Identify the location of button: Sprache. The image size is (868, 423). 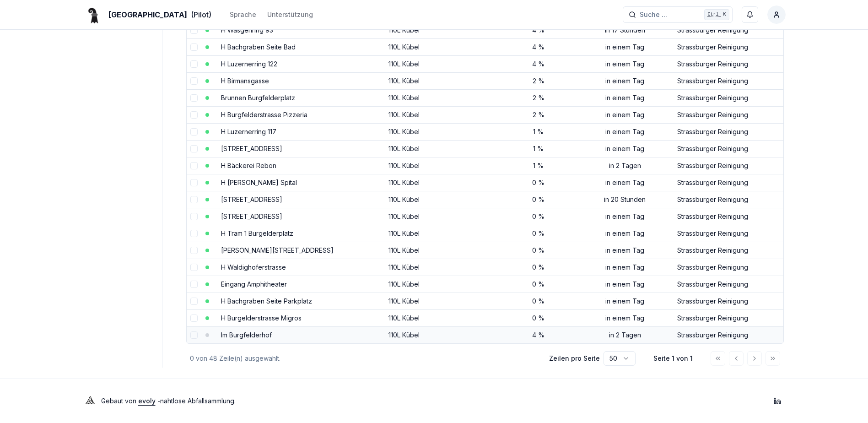
(243, 15).